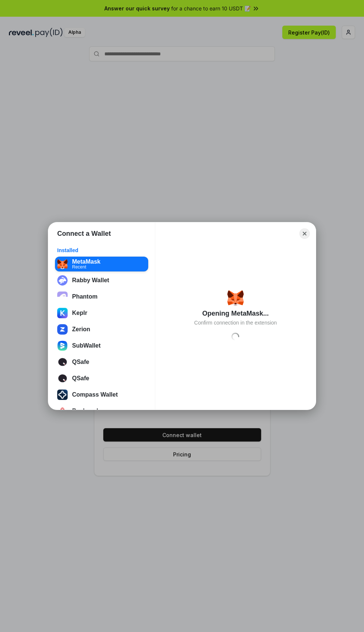 Image resolution: width=364 pixels, height=632 pixels. Describe the element at coordinates (101, 346) in the screenshot. I see `button: SubWallet` at that location.